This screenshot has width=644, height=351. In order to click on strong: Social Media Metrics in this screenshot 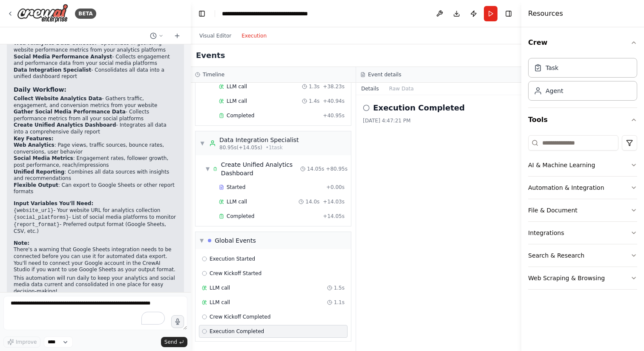, I will do `click(44, 158)`.